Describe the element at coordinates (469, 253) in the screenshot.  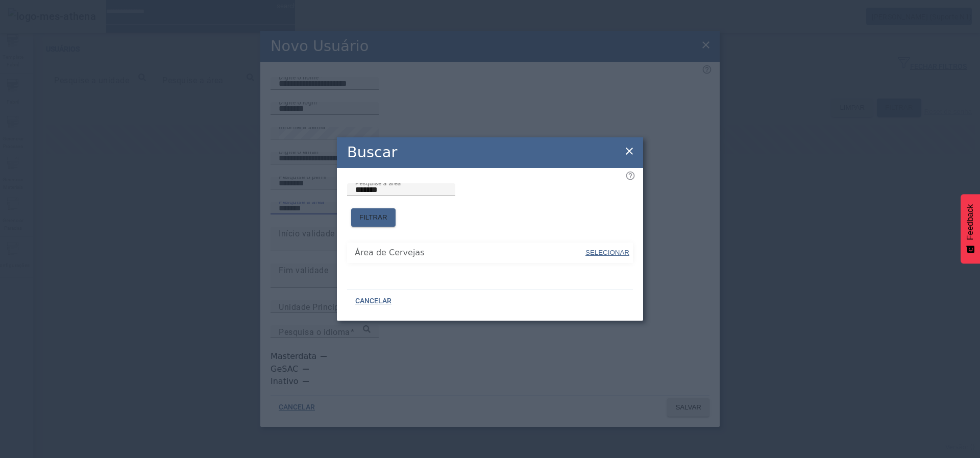
I see `span: Área de Cervejas` at that location.